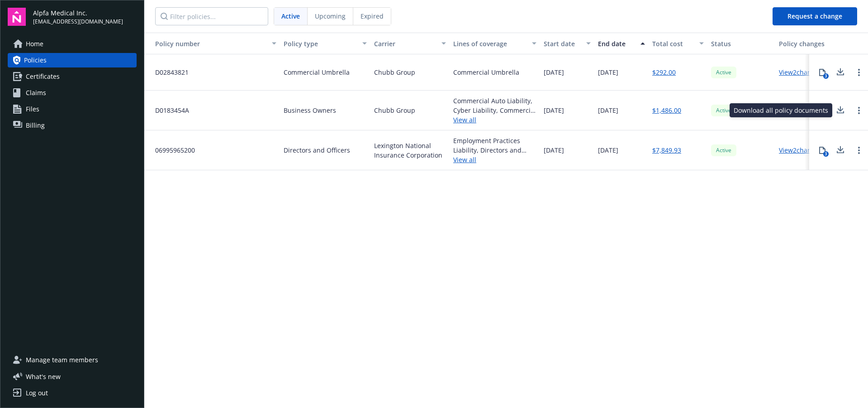 This screenshot has width=868, height=408. Describe the element at coordinates (616, 43) in the screenshot. I see `div: End date` at that location.